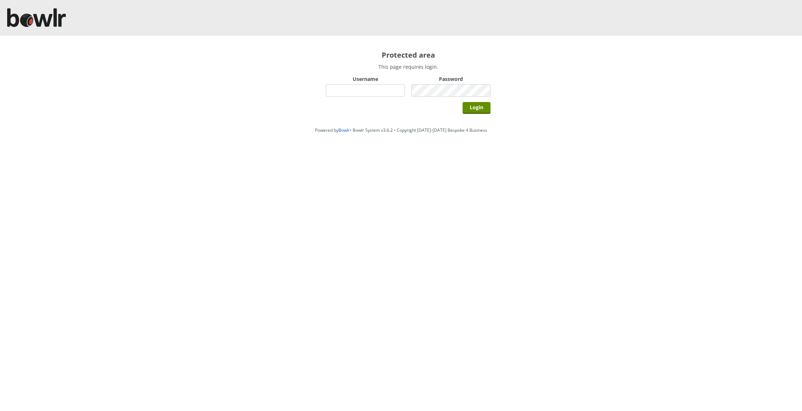 This screenshot has width=802, height=411. I want to click on input: Login, so click(477, 108).